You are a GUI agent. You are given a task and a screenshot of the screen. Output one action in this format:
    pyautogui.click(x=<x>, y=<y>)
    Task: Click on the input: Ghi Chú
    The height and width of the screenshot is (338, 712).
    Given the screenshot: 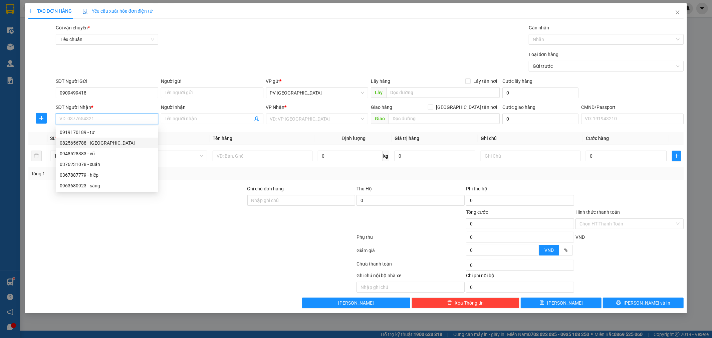 What is the action you would take?
    pyautogui.click(x=531, y=156)
    